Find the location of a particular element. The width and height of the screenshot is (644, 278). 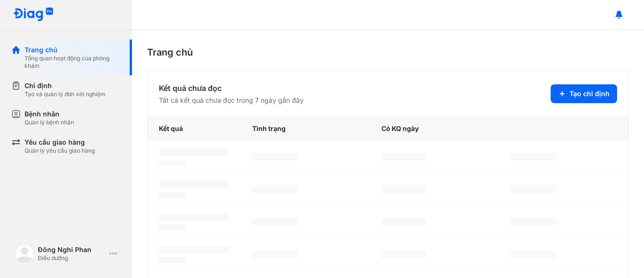

div: Có KQ ngày is located at coordinates (435, 129).